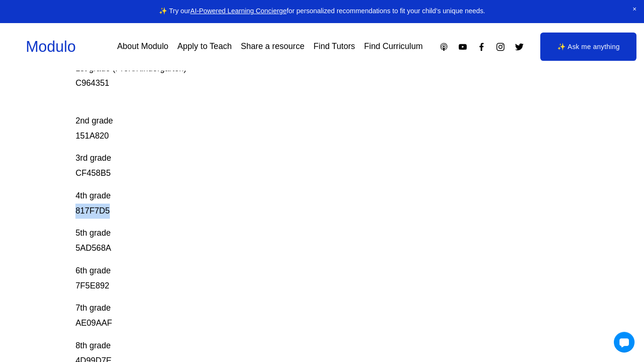  What do you see at coordinates (204, 47) in the screenshot?
I see `a: Apply to Teach` at bounding box center [204, 47].